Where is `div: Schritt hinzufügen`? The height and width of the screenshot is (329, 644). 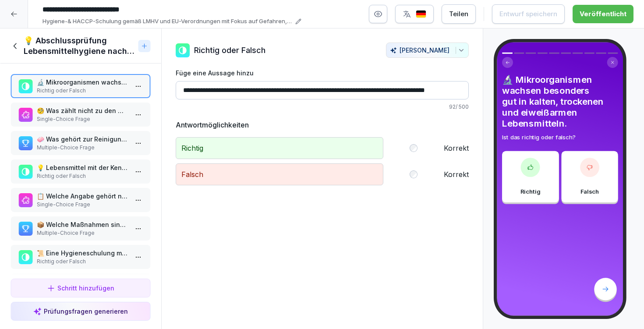 div: Schritt hinzufügen is located at coordinates (81, 288).